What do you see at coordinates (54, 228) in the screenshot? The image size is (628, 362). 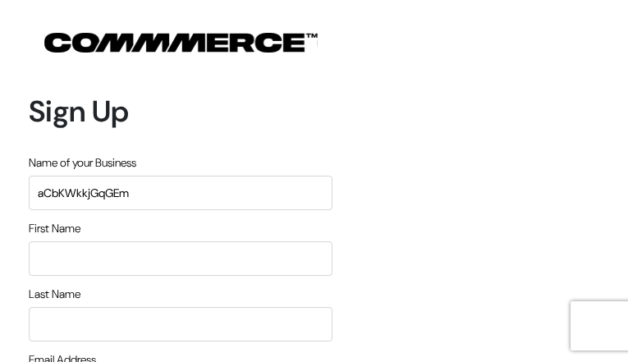 I see `label: First Name` at bounding box center [54, 228].